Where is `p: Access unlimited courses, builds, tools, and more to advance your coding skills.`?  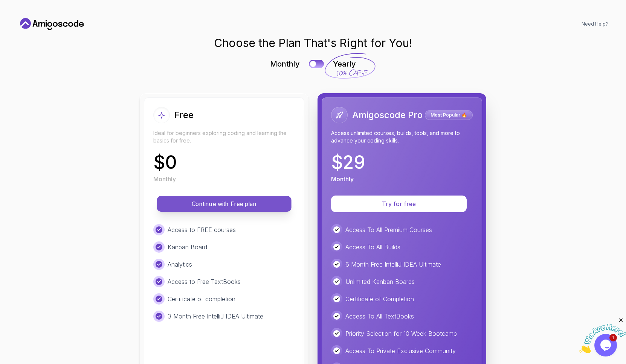 p: Access unlimited courses, builds, tools, and more to advance your coding skills. is located at coordinates (402, 137).